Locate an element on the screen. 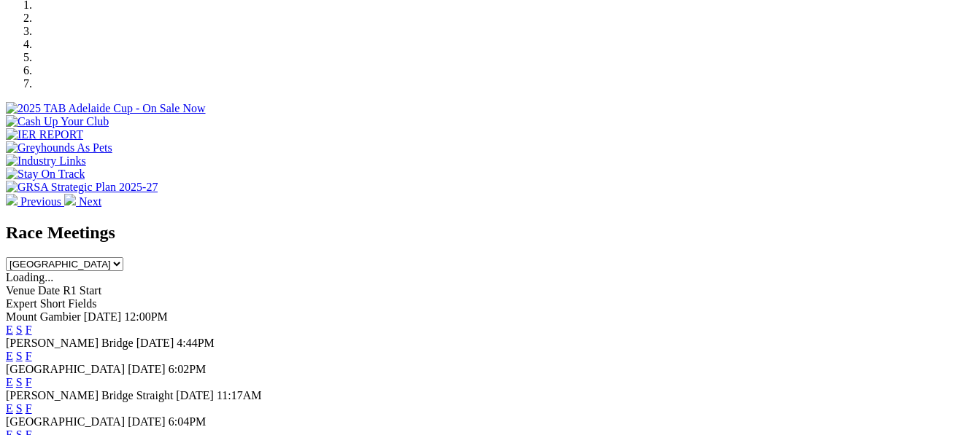 The height and width of the screenshot is (435, 980). img: Industry Links is located at coordinates (46, 161).